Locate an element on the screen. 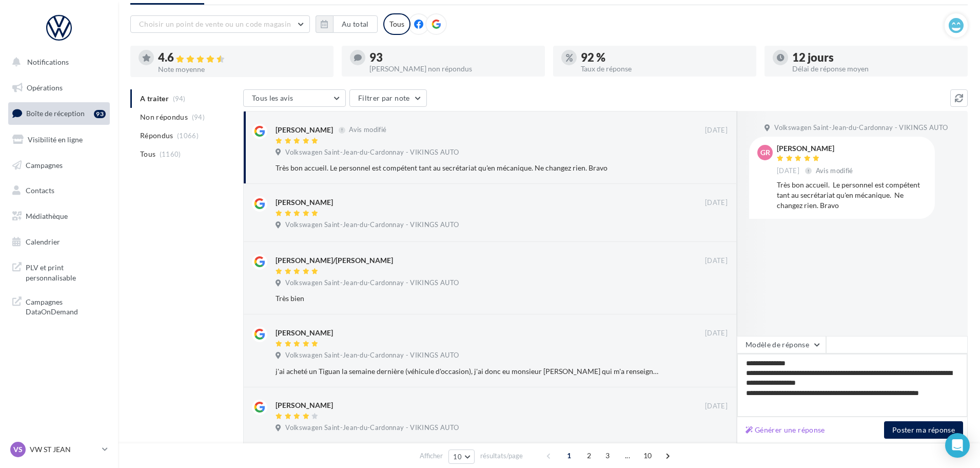  button: Modèle de réponse is located at coordinates (781, 345).